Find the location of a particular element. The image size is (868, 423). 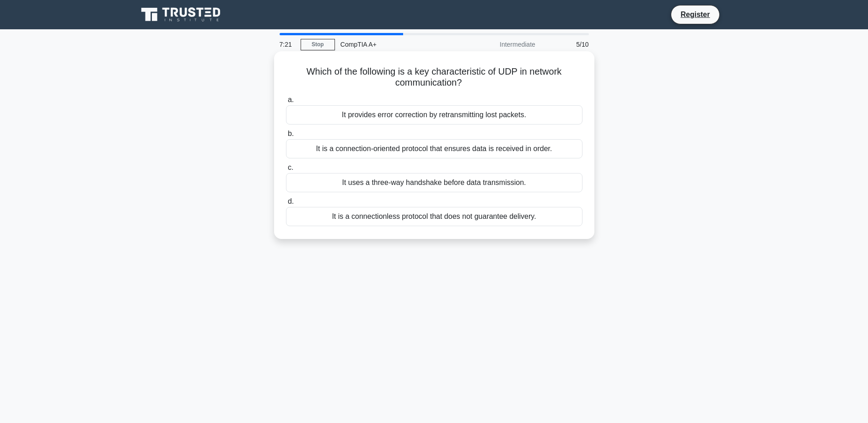

a: Stop is located at coordinates (317, 44).